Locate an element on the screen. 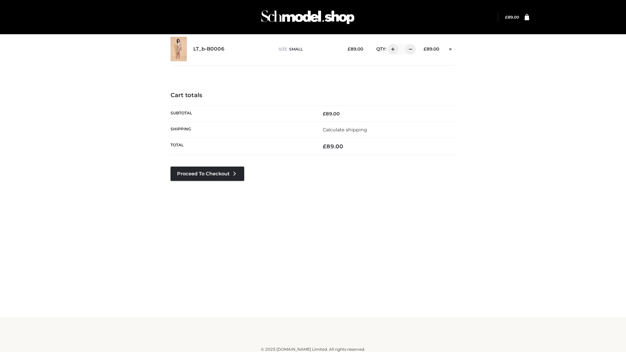 This screenshot has width=626, height=352. a: Schmodel Admin 964 is located at coordinates (308, 17).